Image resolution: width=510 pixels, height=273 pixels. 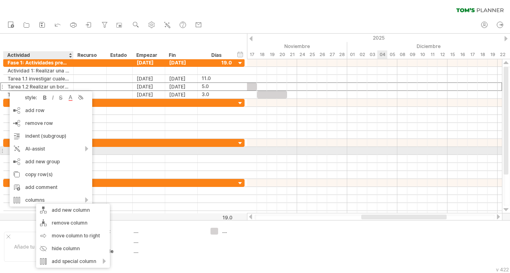 I want to click on div: Tarea 1.2 Realizar un borrador con la informacion recabada, so click(x=38, y=87).